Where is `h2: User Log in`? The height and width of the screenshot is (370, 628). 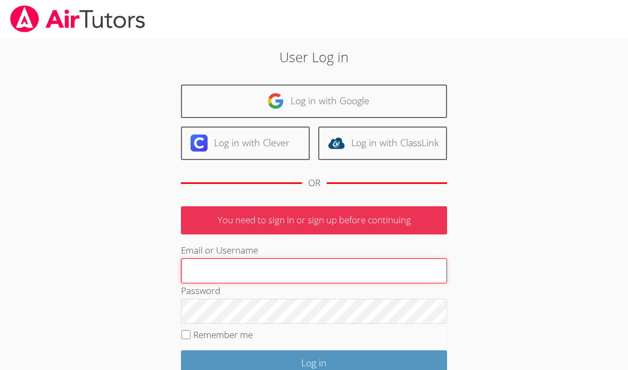 h2: User Log in is located at coordinates (313, 57).